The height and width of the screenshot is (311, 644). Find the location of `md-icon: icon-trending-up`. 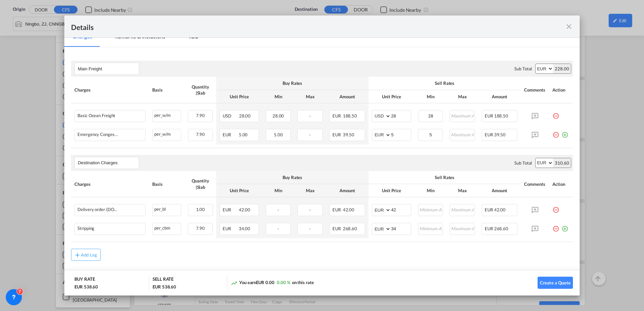

md-icon: icon-trending-up is located at coordinates (234, 283).